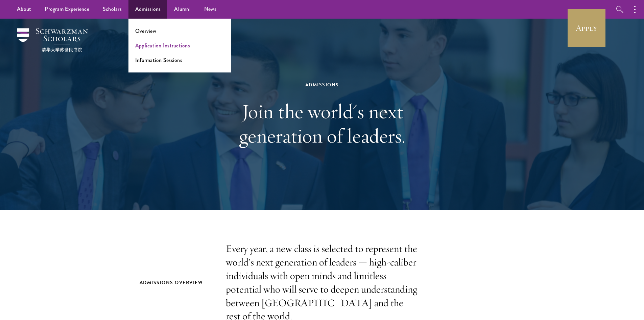 Image resolution: width=644 pixels, height=320 pixels. Describe the element at coordinates (587, 28) in the screenshot. I see `a: Apply` at that location.